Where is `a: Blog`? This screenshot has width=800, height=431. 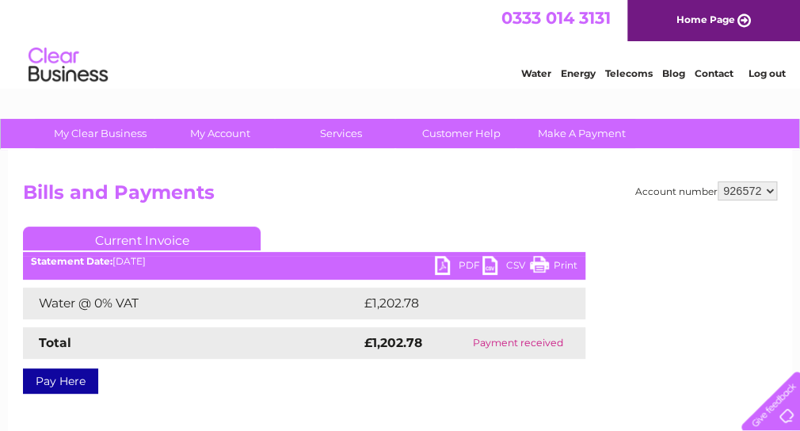 a: Blog is located at coordinates (673, 73).